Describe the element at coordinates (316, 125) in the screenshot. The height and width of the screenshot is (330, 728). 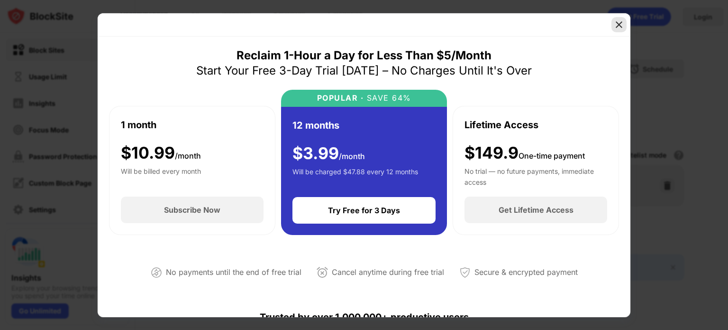
I see `div: 12 months` at that location.